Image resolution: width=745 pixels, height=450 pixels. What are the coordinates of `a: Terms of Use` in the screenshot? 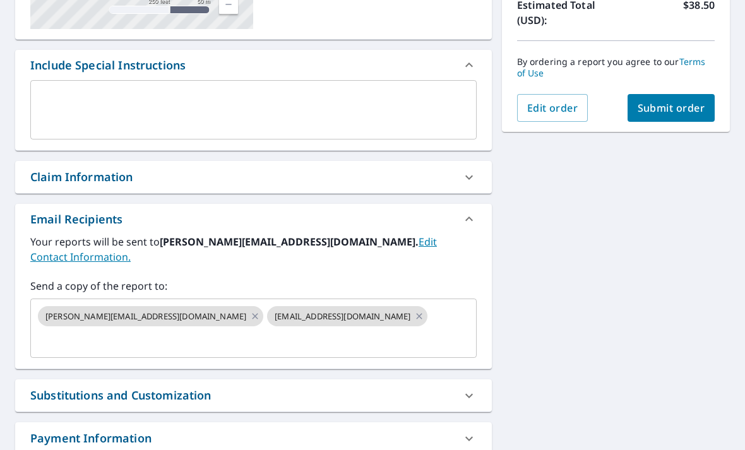 It's located at (612, 67).